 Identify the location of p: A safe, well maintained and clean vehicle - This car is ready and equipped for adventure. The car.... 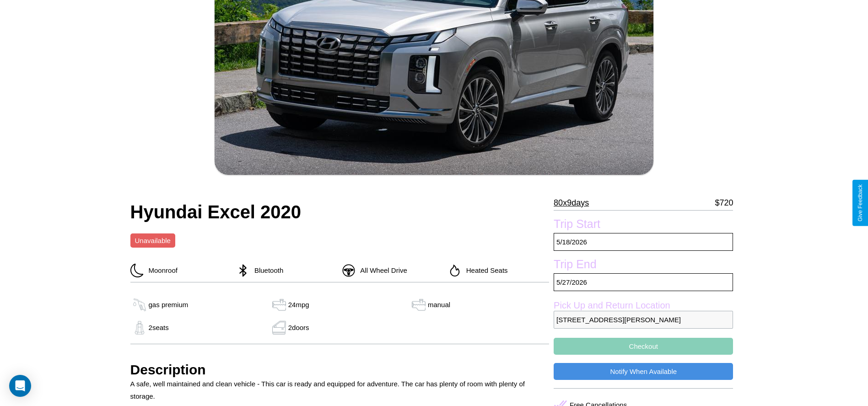
(340, 390).